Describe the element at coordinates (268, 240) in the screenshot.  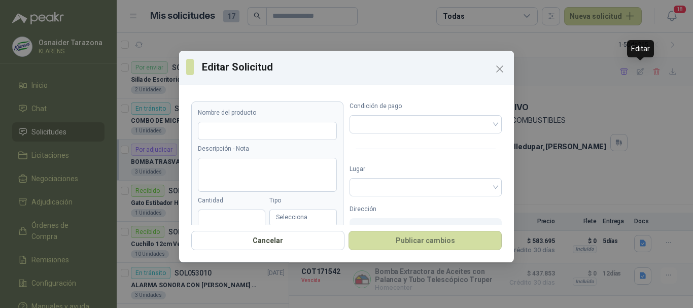
I see `button: Cancelar` at that location.